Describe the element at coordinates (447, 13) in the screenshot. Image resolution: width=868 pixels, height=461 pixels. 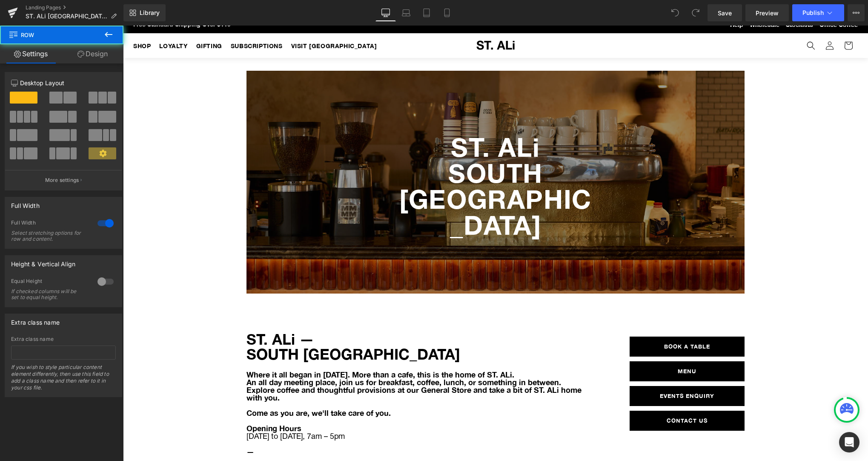
I see `a: Mobile` at that location.